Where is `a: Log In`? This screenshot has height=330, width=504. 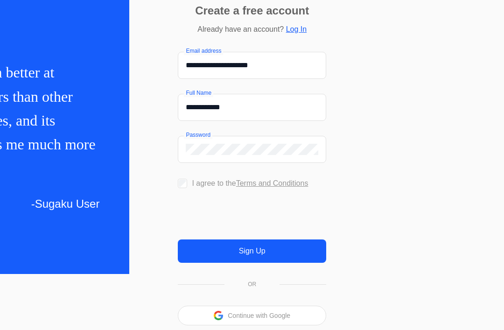
a: Log In is located at coordinates (296, 29).